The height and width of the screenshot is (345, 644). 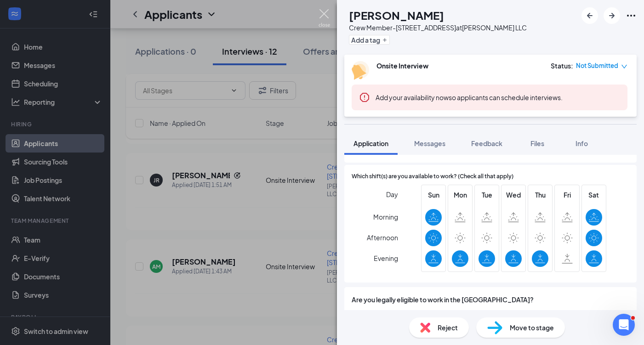 I want to click on span: Messages, so click(x=430, y=143).